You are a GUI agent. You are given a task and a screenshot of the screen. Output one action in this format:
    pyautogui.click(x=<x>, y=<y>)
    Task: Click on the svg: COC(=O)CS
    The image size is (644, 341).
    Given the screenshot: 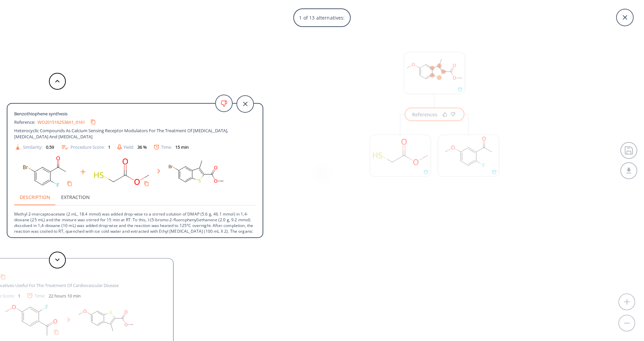 What is the action you would take?
    pyautogui.click(x=121, y=172)
    